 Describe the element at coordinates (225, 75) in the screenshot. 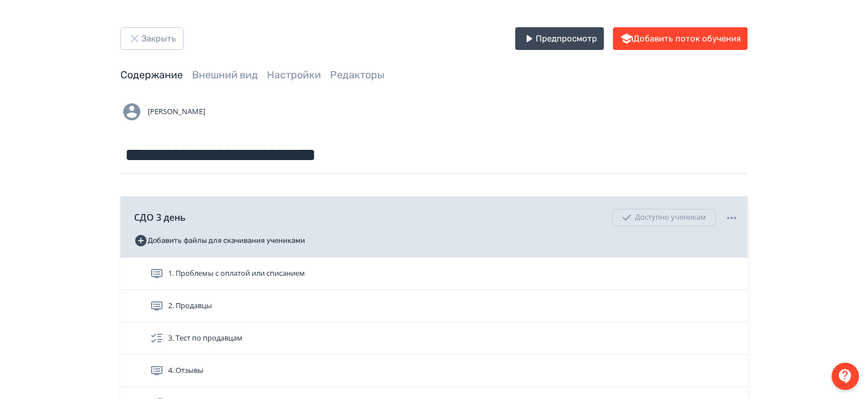

I see `a: Внешний вид` at that location.